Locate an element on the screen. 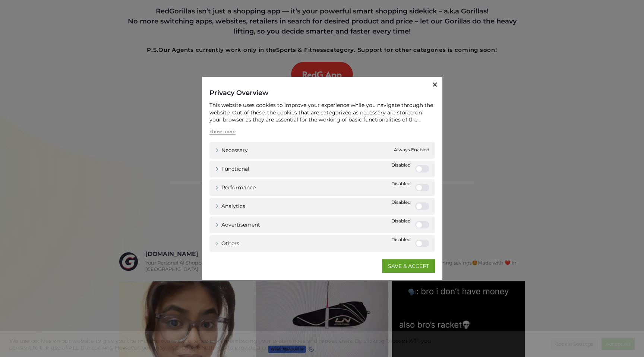 The height and width of the screenshot is (357, 644). a: Functional is located at coordinates (232, 169).